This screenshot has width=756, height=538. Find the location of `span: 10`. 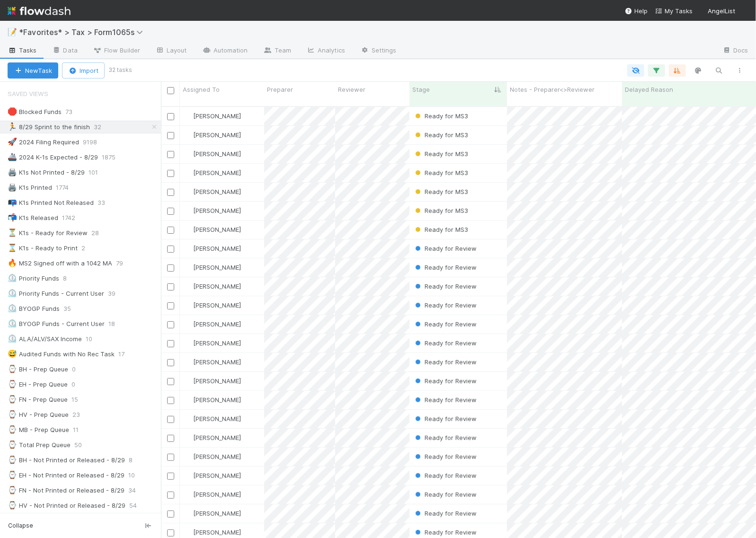

span: 10 is located at coordinates (136, 475).